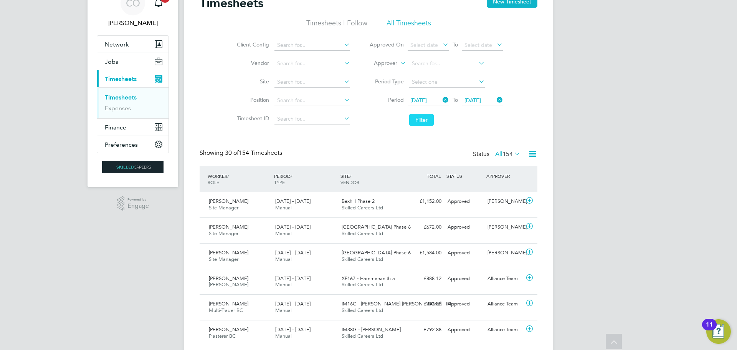  Describe the element at coordinates (133, 61) in the screenshot. I see `button: Jobs` at that location.